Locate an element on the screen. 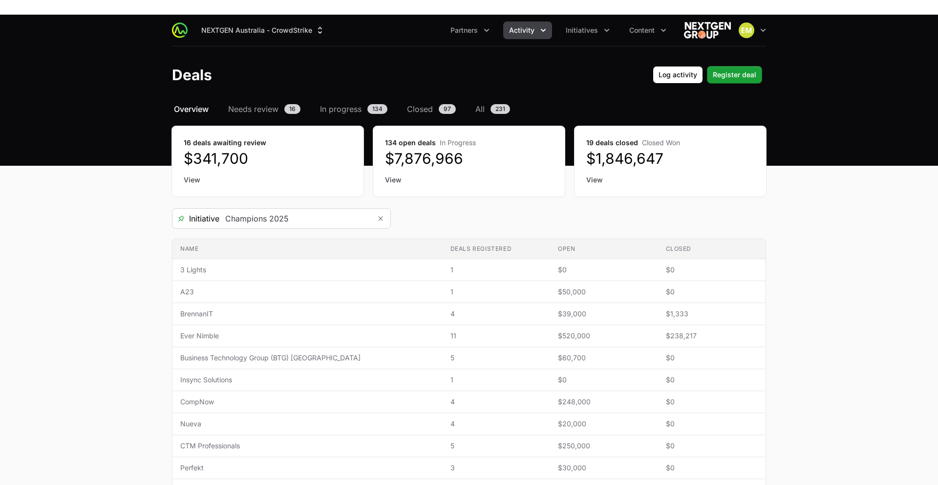  div: Supplier switch menu is located at coordinates (263, 30).